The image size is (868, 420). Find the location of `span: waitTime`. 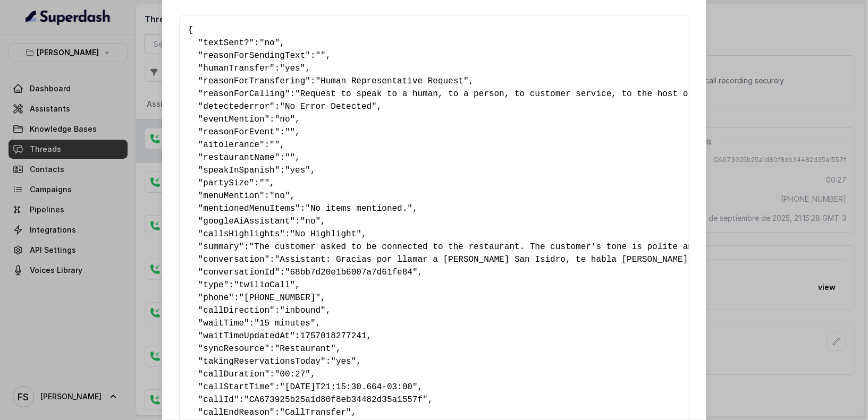

span: waitTime is located at coordinates (223, 323).